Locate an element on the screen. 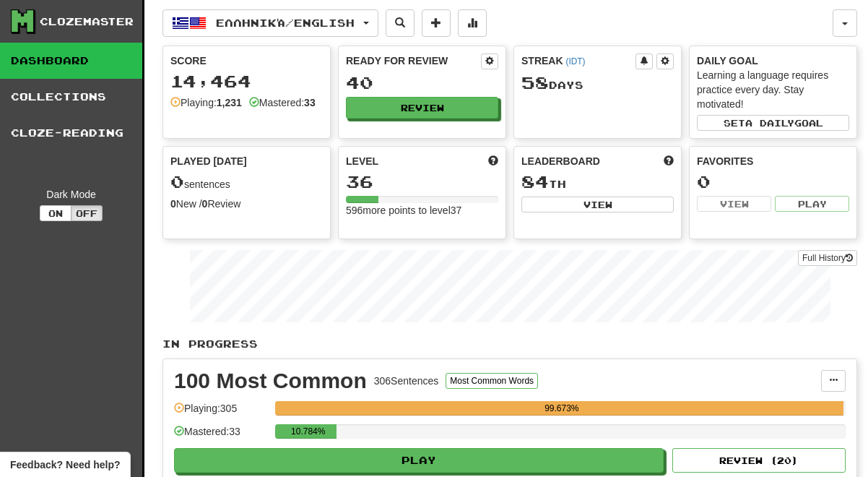 The height and width of the screenshot is (477, 868). div: Playing: 305 is located at coordinates (221, 412).